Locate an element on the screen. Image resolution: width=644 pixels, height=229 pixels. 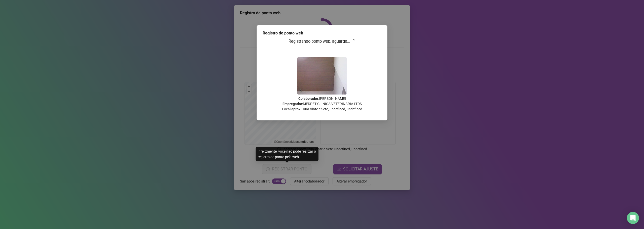
img: Z is located at coordinates (322, 76).